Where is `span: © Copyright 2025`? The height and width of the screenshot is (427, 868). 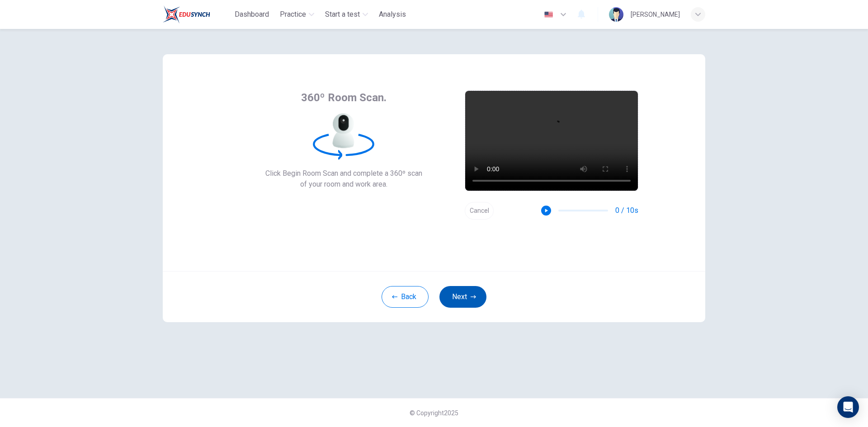 span: © Copyright 2025 is located at coordinates (434, 413).